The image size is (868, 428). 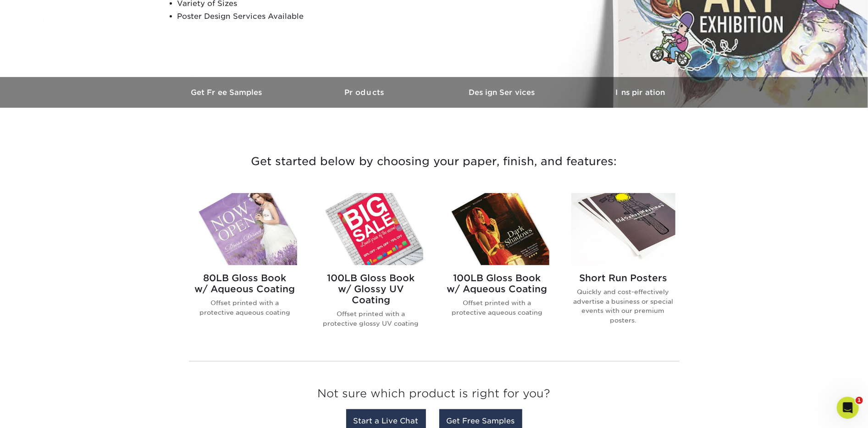 I want to click on a: 80LB Gloss Book<br/>w/ Aqueous Coating Posters 80LB Gloss Bookw/ Aqueous Coating Offset printed w..., so click(x=245, y=268).